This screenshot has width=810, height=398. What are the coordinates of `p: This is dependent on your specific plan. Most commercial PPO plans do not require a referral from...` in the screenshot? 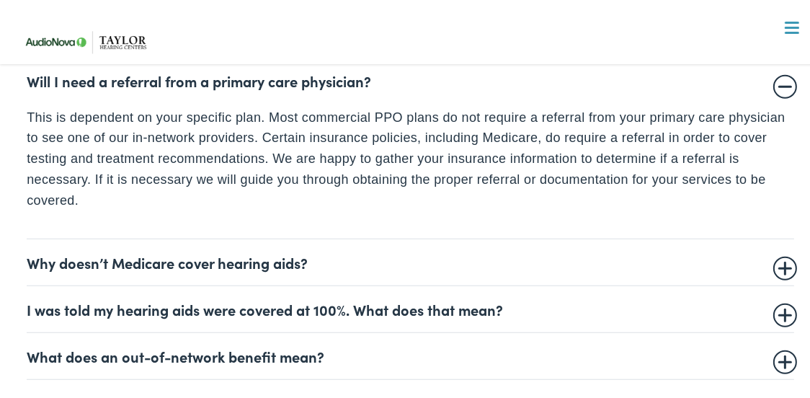 It's located at (410, 156).